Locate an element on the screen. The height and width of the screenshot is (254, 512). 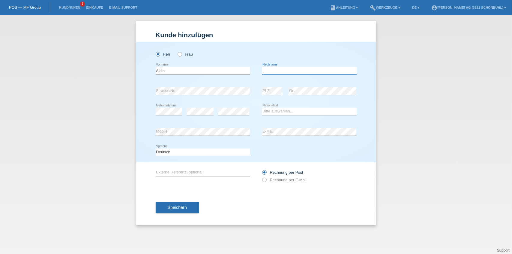
button: Speichern is located at coordinates (177, 207).